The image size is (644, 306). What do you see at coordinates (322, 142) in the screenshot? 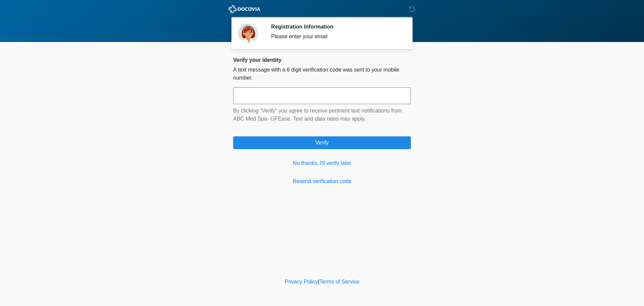
I see `button: Verify` at bounding box center [322, 142].